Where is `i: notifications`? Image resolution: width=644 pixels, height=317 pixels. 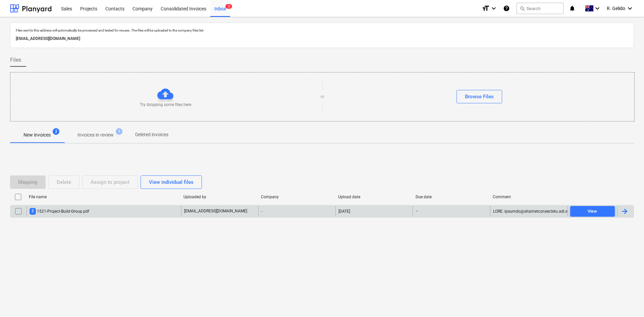
i: notifications is located at coordinates (572, 8).